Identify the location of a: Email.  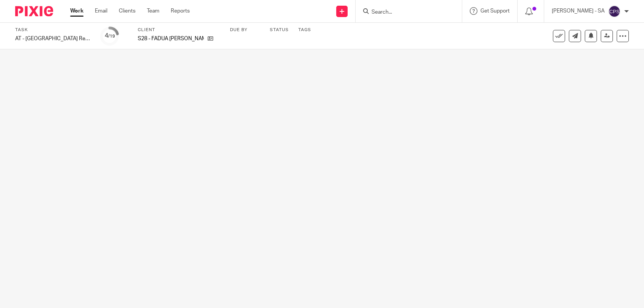
(101, 11).